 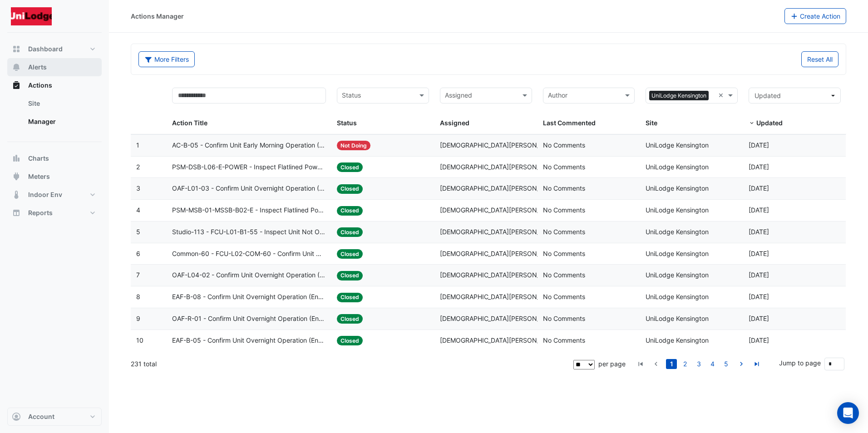 I want to click on span: 2025-10-07T10:29:15.422, so click(x=758, y=340).